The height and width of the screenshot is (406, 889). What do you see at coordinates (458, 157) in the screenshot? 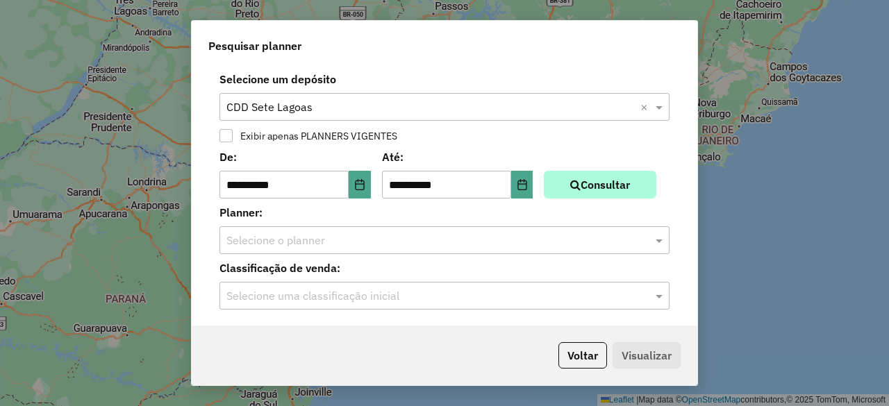
I see `label: Até:` at bounding box center [458, 157].